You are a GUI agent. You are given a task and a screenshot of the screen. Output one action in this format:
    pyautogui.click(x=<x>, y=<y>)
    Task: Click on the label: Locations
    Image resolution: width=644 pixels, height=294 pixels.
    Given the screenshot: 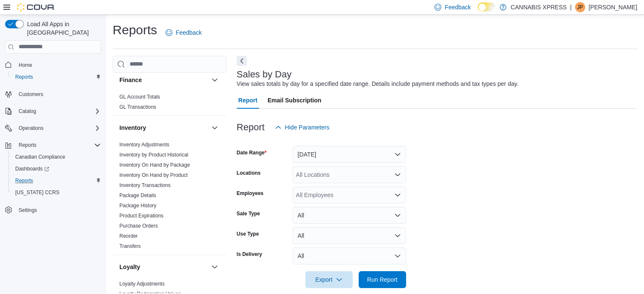 What is the action you would take?
    pyautogui.click(x=249, y=173)
    